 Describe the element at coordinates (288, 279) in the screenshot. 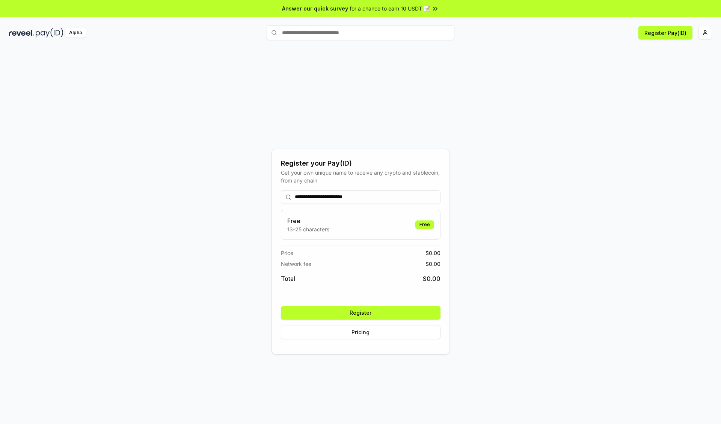

I see `span: Total` at that location.